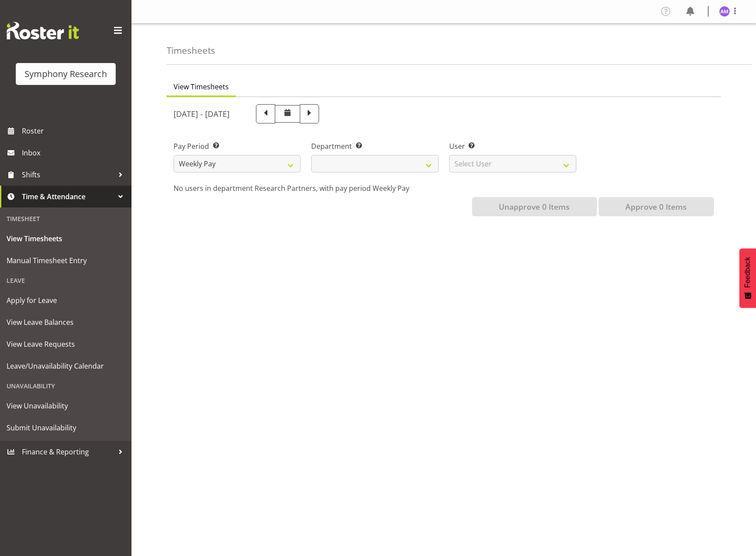 This screenshot has width=756, height=556. I want to click on span: Unapprove 0 Items, so click(534, 207).